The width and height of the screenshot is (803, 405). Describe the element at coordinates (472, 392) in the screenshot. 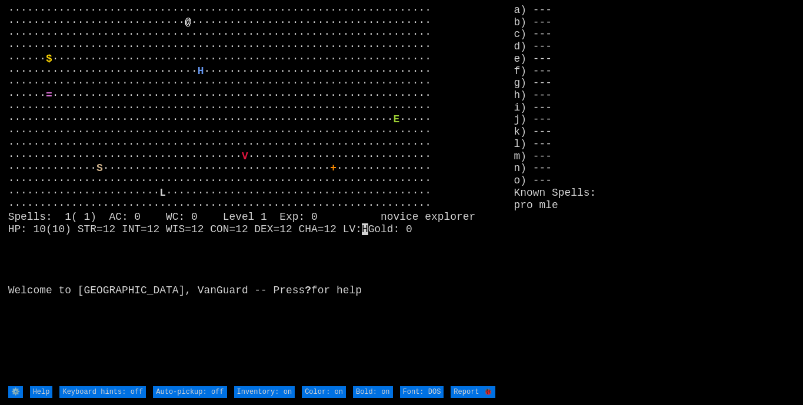

I see `input: Report 🐞` at that location.